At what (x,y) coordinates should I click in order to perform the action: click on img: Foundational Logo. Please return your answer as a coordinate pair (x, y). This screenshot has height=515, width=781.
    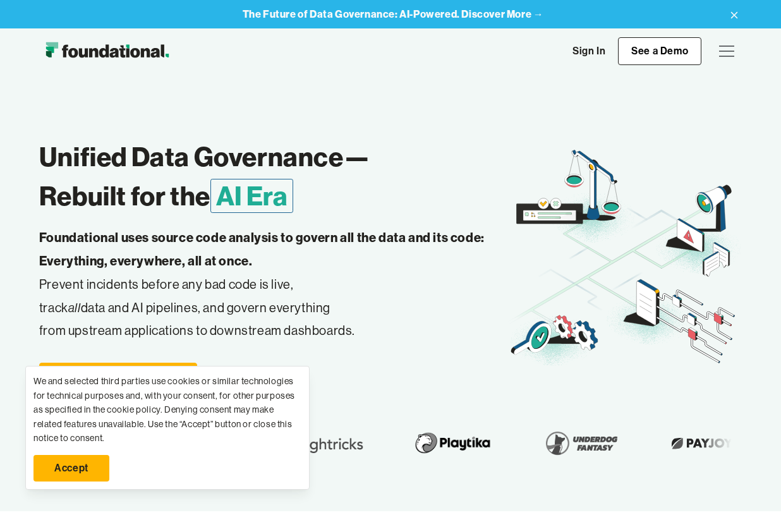
    Looking at the image, I should click on (107, 51).